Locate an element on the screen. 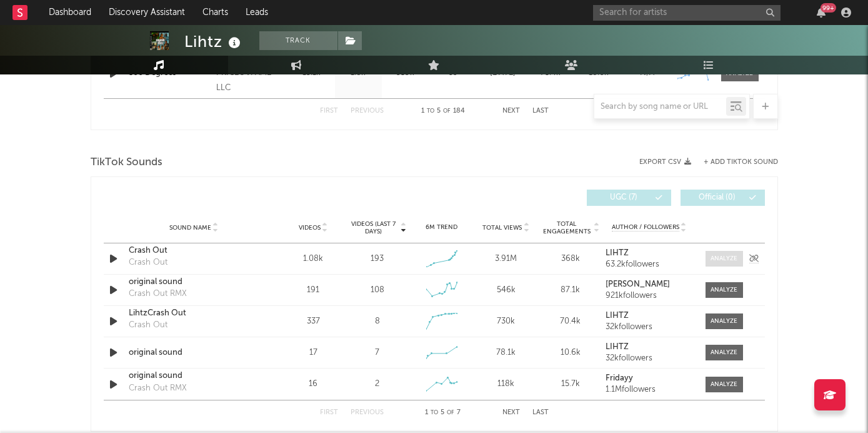  strong: Fridayy is located at coordinates (619, 377).